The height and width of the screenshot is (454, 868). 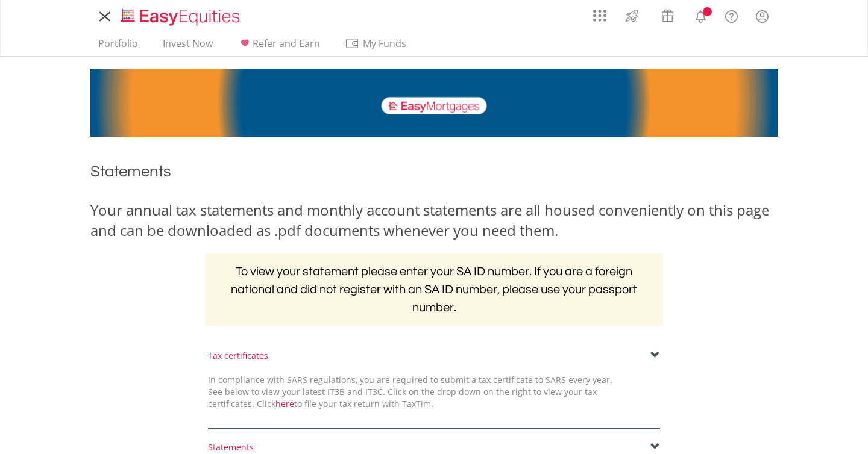 What do you see at coordinates (286, 44) in the screenshot?
I see `span: Refer and Earn` at bounding box center [286, 44].